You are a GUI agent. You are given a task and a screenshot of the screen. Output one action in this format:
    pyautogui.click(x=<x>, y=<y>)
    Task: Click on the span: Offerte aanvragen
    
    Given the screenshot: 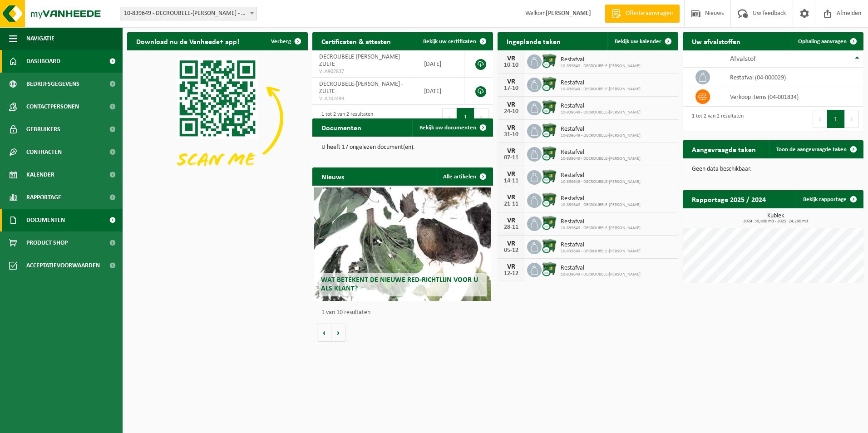 What is the action you would take?
    pyautogui.click(x=649, y=14)
    